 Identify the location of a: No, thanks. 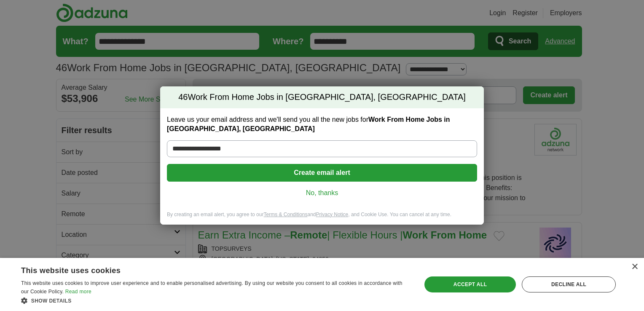
(322, 193).